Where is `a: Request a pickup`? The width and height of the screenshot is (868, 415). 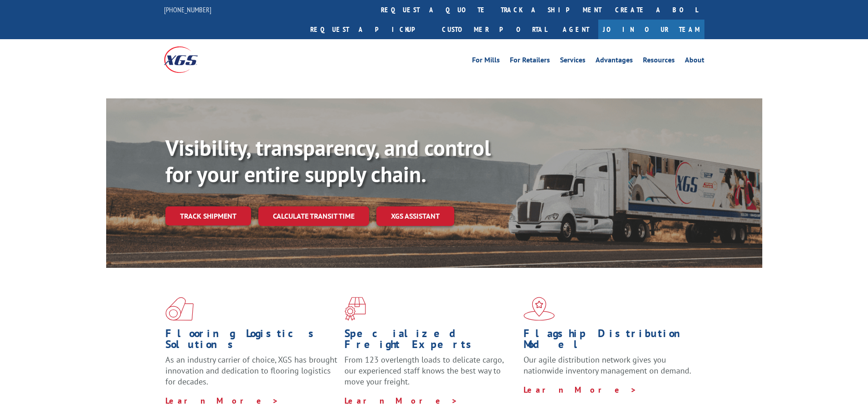 a: Request a pickup is located at coordinates (369, 29).